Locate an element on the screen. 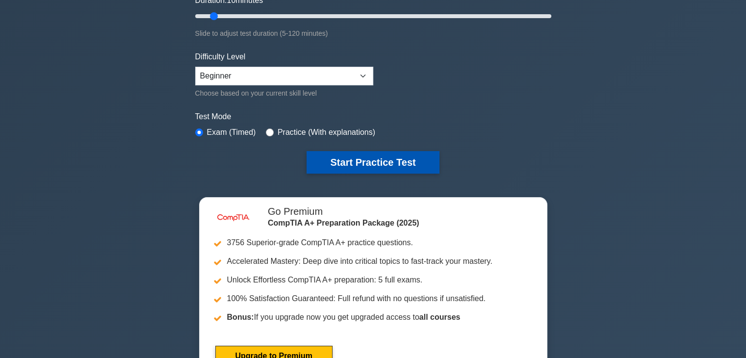 This screenshot has height=358, width=746. label: Exam (Timed) is located at coordinates (232, 133).